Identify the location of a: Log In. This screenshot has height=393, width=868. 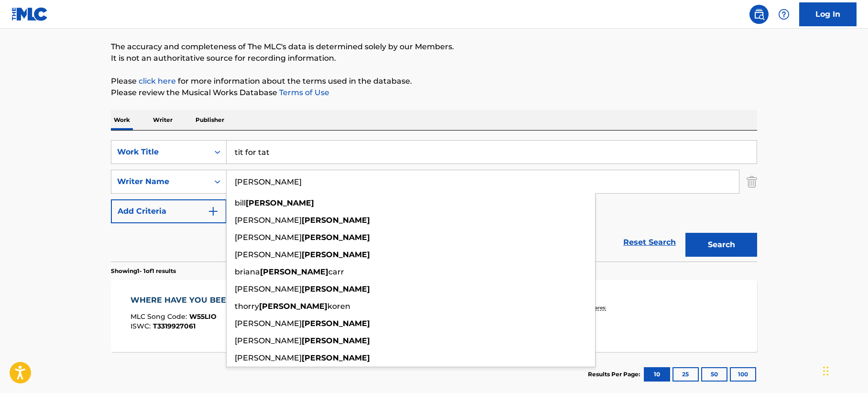
(828, 15).